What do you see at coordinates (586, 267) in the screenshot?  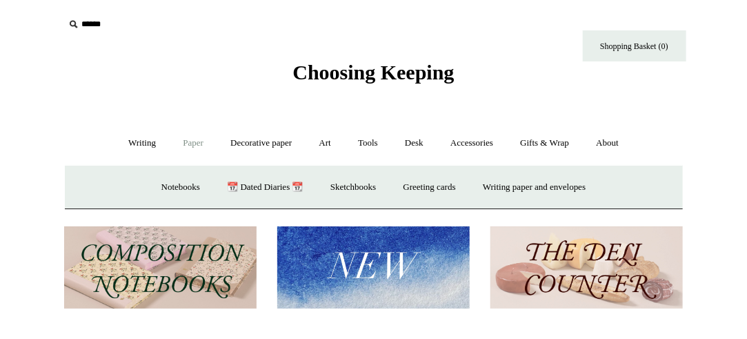 I see `img: The Deli Counter` at bounding box center [586, 267].